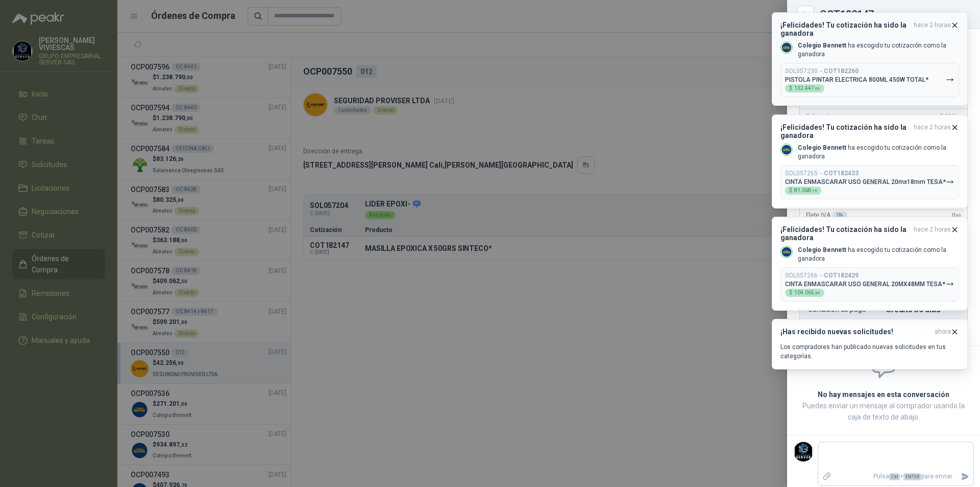 The image size is (980, 487). Describe the element at coordinates (827, 476) in the screenshot. I see `label: Adjuntar archivos` at that location.